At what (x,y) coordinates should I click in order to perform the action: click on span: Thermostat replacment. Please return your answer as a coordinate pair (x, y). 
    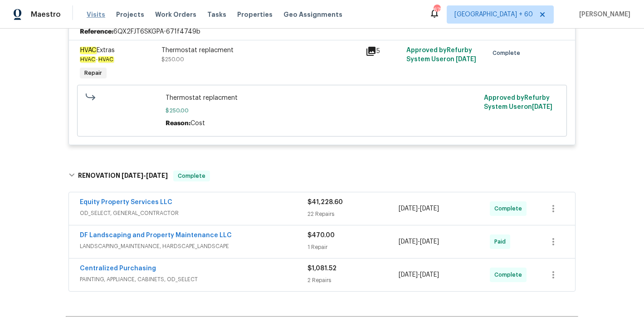
    Looking at the image, I should click on (322, 98).